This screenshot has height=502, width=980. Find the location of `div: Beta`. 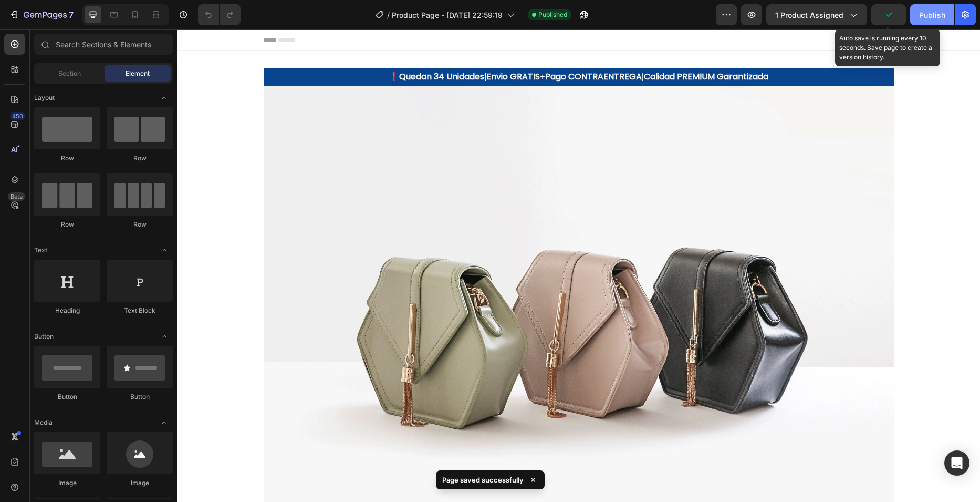

div: Beta is located at coordinates (17, 197).